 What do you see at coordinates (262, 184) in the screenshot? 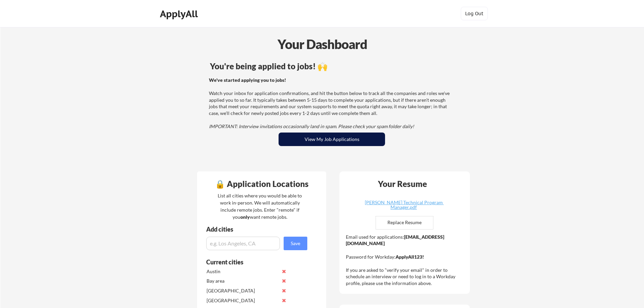
I see `div: 🔒 Application Locations` at bounding box center [262, 184].